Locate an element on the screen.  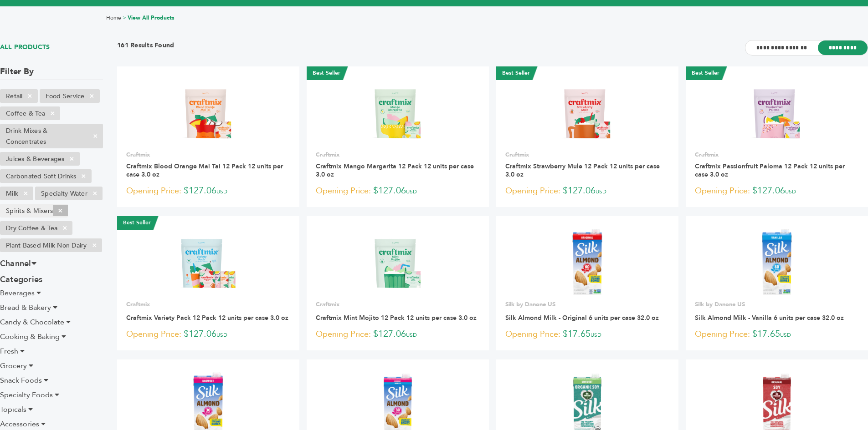
li: Food Service is located at coordinates (70, 96).